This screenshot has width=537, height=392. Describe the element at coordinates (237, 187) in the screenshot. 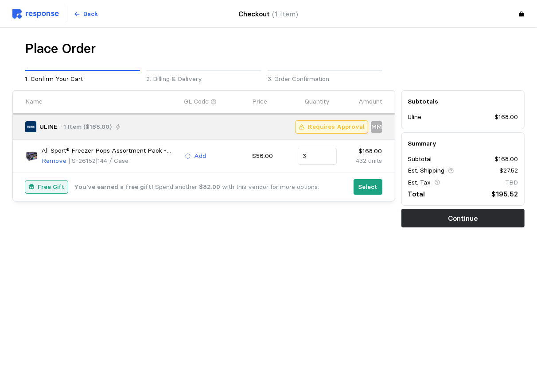

I see `span: Spend another with this vendor for more options.` at that location.